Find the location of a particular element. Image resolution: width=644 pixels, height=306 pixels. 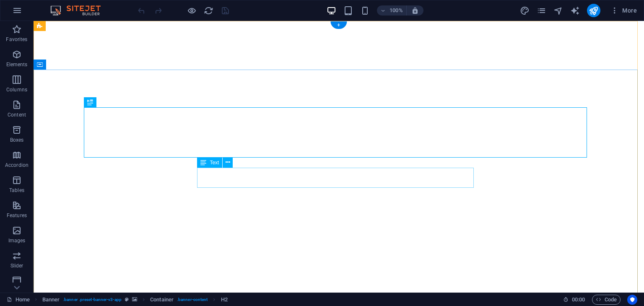

p: Tables is located at coordinates (17, 190).